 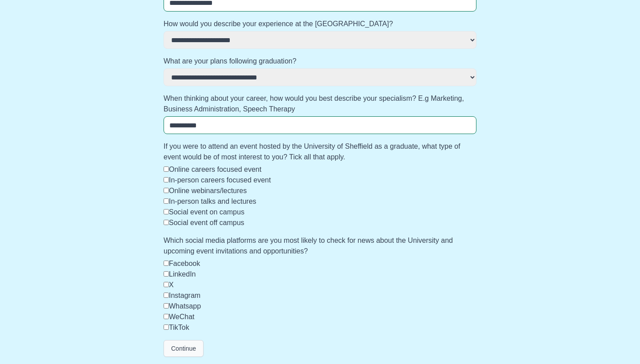 What do you see at coordinates (183, 348) in the screenshot?
I see `button: Continue` at bounding box center [183, 348].